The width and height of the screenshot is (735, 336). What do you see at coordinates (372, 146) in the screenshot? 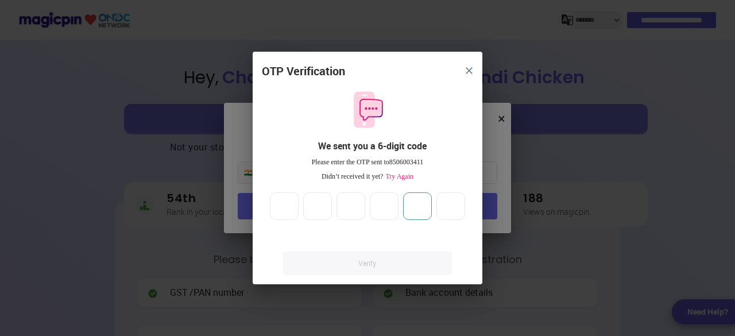
I see `div: We sent you a 6-digit code` at bounding box center [372, 146].